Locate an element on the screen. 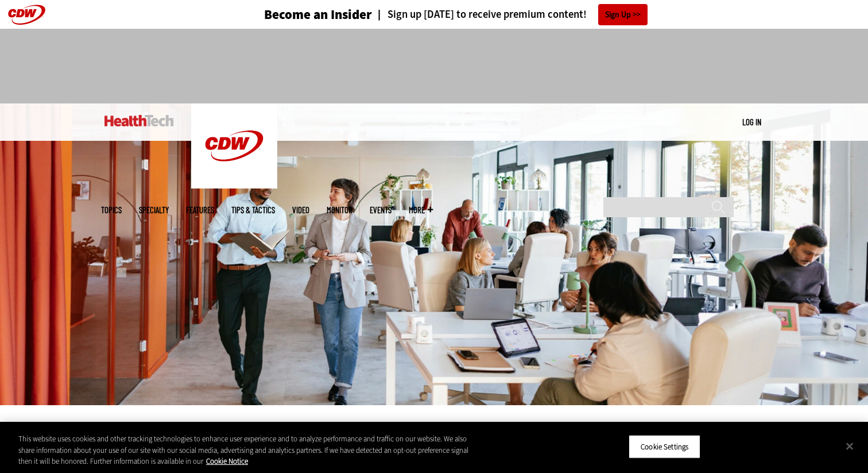 This screenshot has height=473, width=868. span: Topics is located at coordinates (111, 210).